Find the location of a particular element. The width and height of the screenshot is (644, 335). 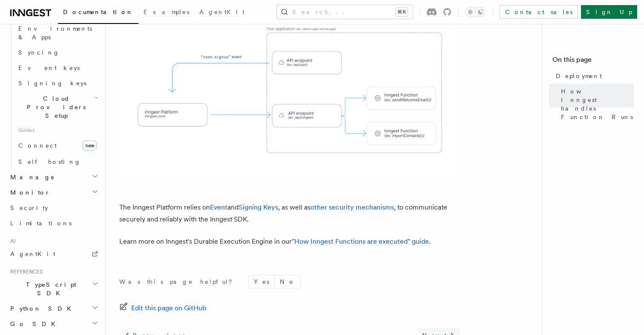

span: new is located at coordinates (89, 145).